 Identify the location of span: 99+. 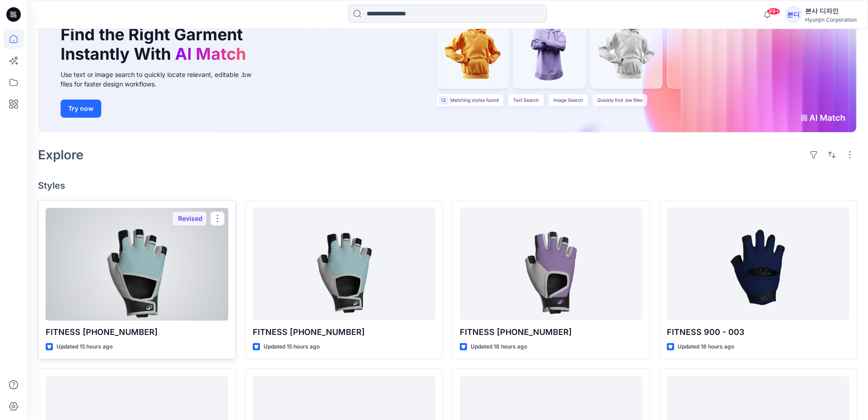
(773, 11).